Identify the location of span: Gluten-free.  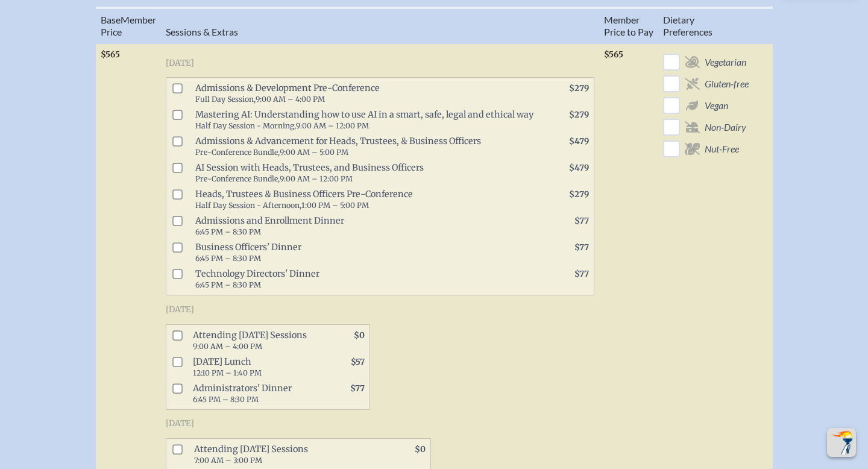
(726, 84).